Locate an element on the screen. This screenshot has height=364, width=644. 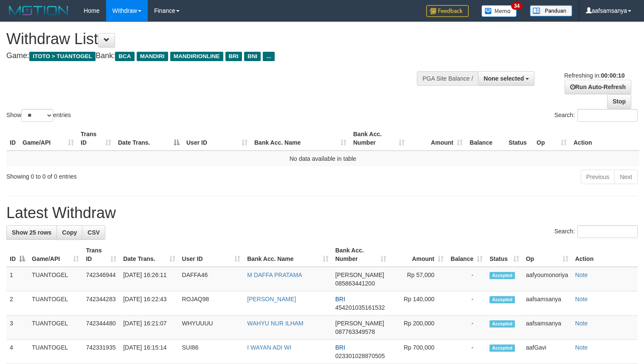
span: BCA is located at coordinates (125, 56).